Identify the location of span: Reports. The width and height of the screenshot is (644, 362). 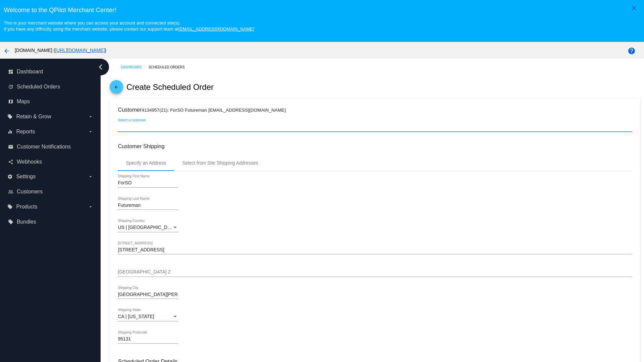
(26, 132).